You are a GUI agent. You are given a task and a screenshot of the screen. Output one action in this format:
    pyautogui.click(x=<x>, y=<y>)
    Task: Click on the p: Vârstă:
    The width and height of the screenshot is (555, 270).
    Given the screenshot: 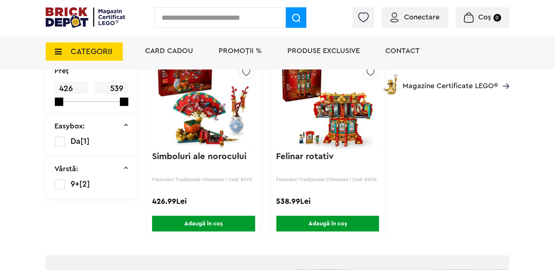 What is the action you would take?
    pyautogui.click(x=67, y=169)
    